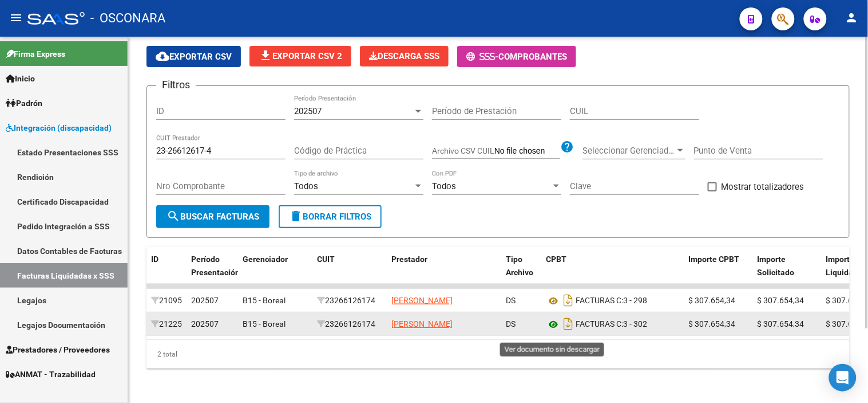 The height and width of the screenshot is (403, 868). I want to click on span: Mostrar totalizadores, so click(762, 187).